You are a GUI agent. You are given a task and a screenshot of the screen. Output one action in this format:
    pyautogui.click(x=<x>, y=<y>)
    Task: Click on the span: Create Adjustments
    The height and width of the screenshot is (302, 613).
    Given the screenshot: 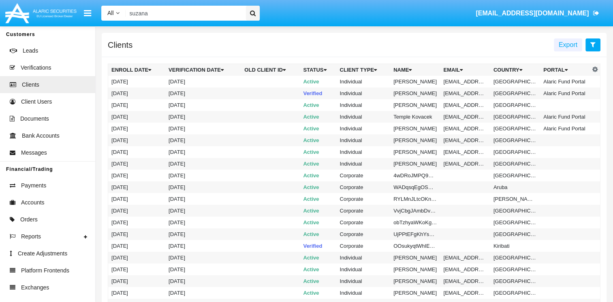 What is the action you would take?
    pyautogui.click(x=43, y=253)
    